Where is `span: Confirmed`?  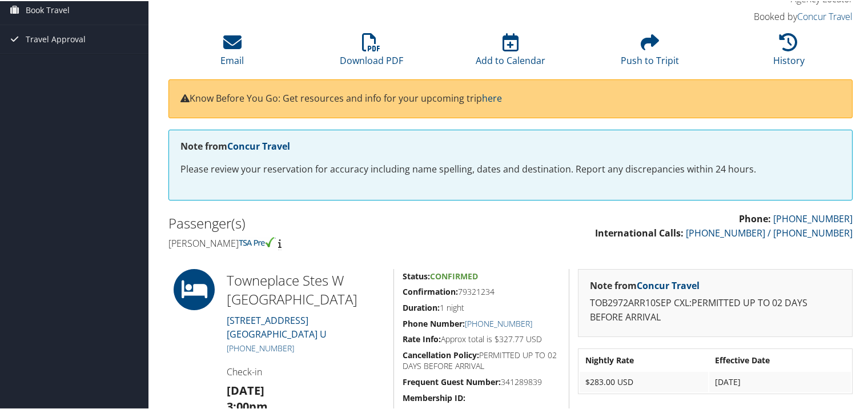
span: Confirmed is located at coordinates (454, 275).